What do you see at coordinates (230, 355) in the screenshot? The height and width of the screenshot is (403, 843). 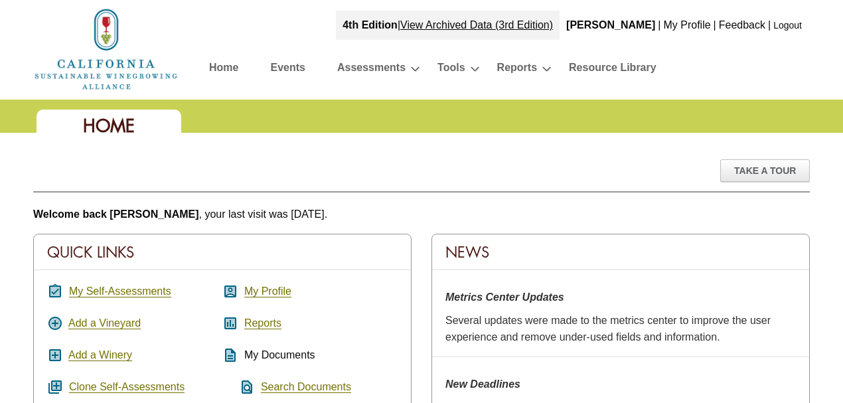 I see `i: description` at bounding box center [230, 355].